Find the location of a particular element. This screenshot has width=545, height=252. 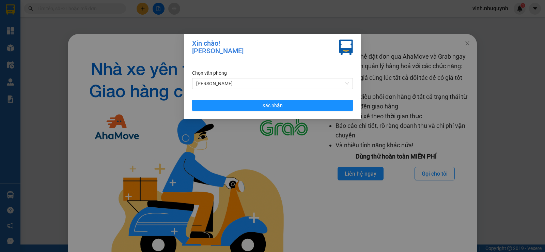

button: Xác nhận is located at coordinates (273, 105).